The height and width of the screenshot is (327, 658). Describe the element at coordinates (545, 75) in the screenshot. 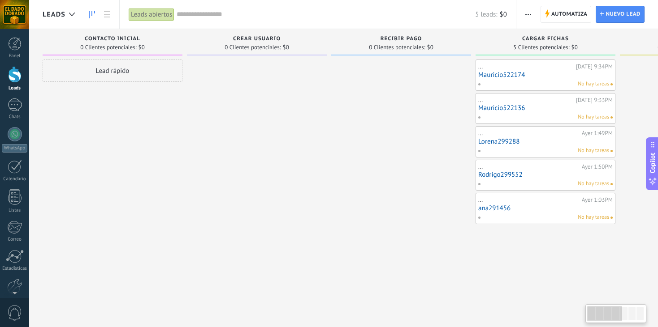

I see `a: Mauricio522174` at that location.